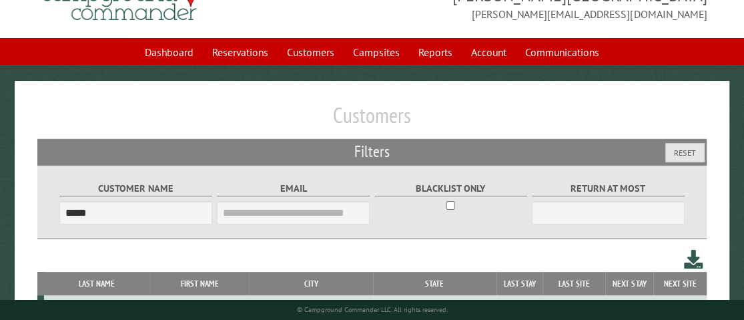 This screenshot has height=320, width=744. I want to click on img: tab_keywords_by_traffic_grey.svg, so click(138, 83).